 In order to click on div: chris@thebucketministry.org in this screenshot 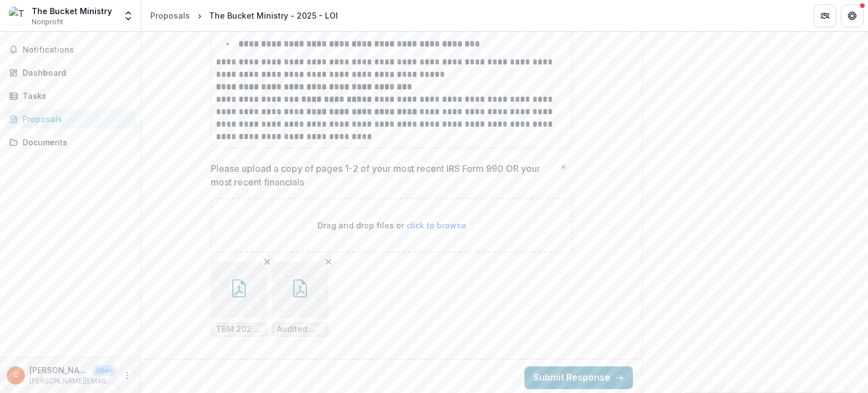, I will do `click(16, 375)`.